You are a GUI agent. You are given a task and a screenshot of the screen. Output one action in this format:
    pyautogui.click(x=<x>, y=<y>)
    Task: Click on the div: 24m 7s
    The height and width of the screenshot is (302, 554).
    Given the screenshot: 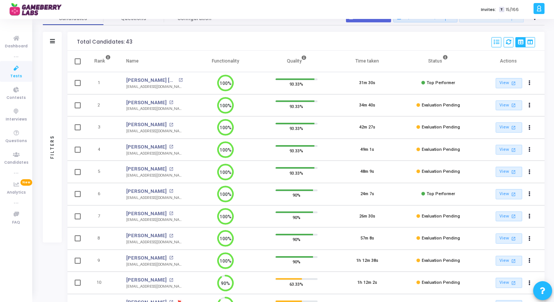 What is the action you would take?
    pyautogui.click(x=367, y=194)
    